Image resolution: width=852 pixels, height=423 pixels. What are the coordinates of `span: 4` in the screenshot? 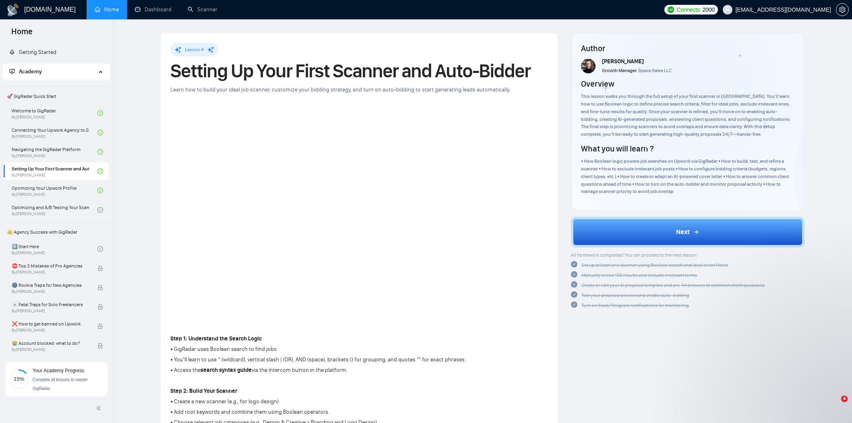 It's located at (845, 399).